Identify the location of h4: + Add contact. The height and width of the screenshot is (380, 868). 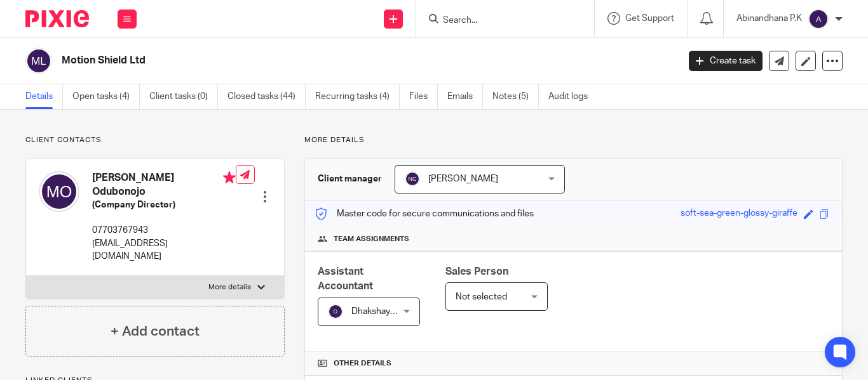
(155, 332).